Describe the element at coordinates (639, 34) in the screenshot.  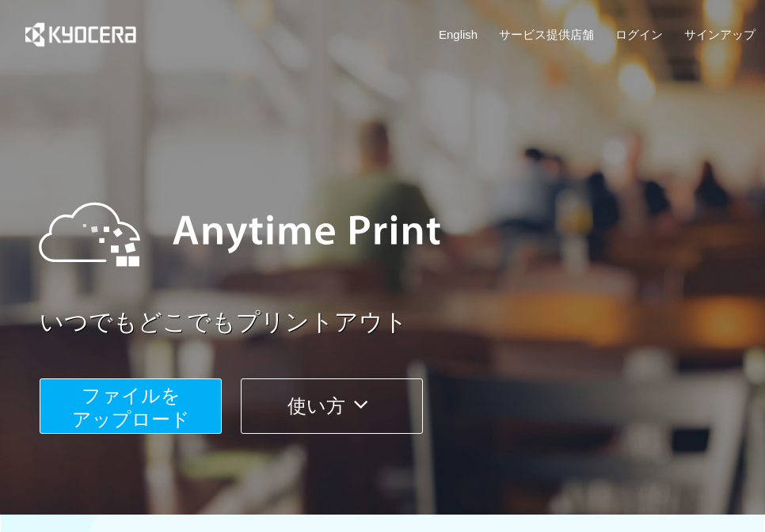
I see `a: ログイン` at that location.